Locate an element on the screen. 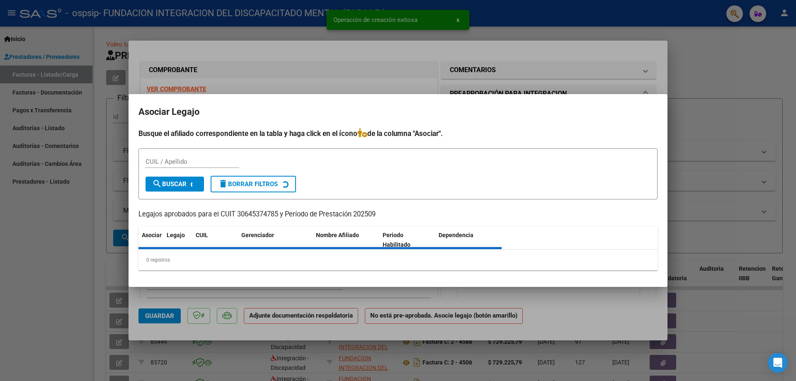 This screenshot has height=381, width=796. mat-icon: search is located at coordinates (157, 184).